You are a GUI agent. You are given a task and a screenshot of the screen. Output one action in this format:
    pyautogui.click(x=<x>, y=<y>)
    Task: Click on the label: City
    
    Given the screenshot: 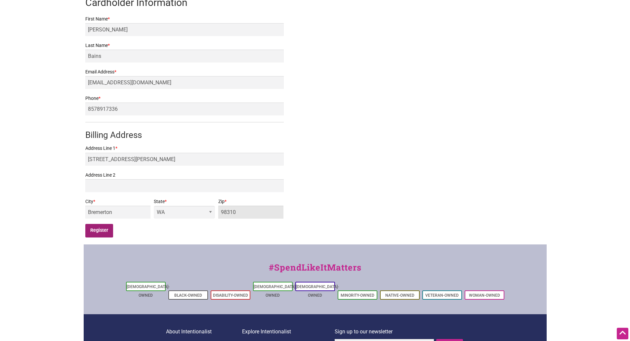 What is the action you would take?
    pyautogui.click(x=118, y=201)
    